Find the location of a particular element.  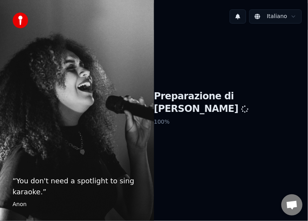

div: Aprire la chat is located at coordinates (292, 205).